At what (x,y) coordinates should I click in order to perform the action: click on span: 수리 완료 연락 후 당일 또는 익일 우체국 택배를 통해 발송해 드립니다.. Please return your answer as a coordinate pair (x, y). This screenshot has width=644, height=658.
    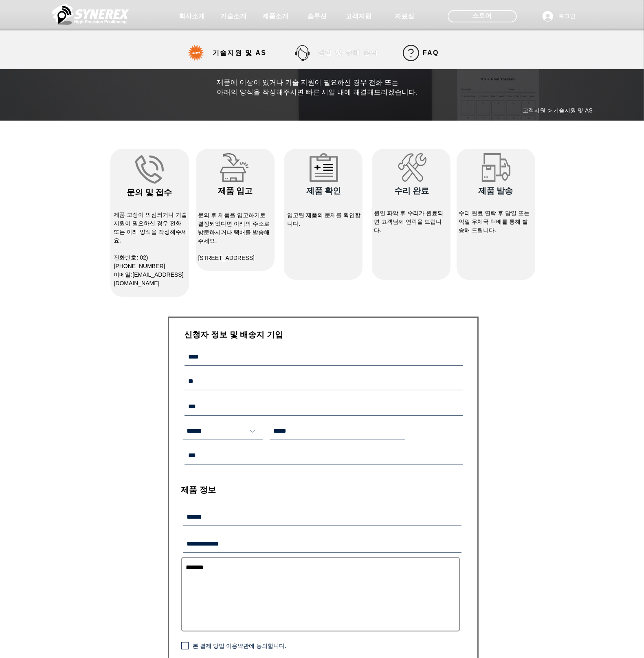
    Looking at the image, I should click on (494, 221).